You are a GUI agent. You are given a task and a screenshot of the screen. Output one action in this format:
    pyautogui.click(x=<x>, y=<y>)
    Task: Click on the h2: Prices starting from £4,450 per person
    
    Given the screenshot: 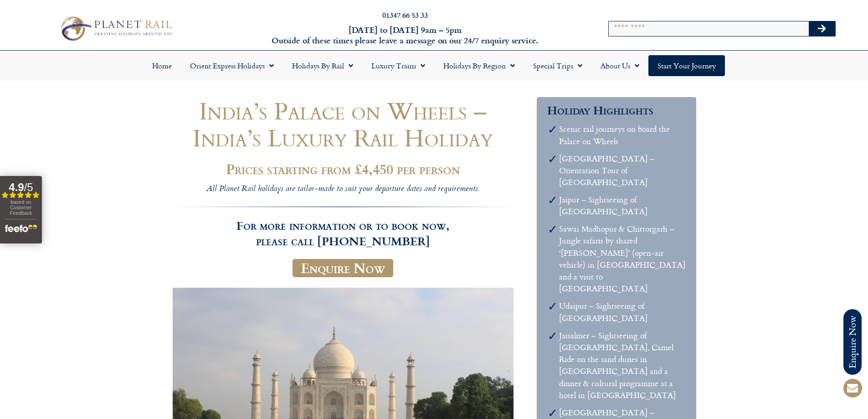 What is the action you would take?
    pyautogui.click(x=343, y=169)
    